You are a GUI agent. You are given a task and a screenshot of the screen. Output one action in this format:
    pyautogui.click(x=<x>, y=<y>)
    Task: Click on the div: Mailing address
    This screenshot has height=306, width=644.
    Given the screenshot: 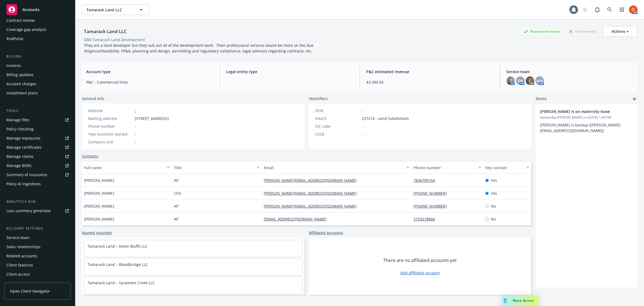 What is the action you would take?
    pyautogui.click(x=110, y=118)
    